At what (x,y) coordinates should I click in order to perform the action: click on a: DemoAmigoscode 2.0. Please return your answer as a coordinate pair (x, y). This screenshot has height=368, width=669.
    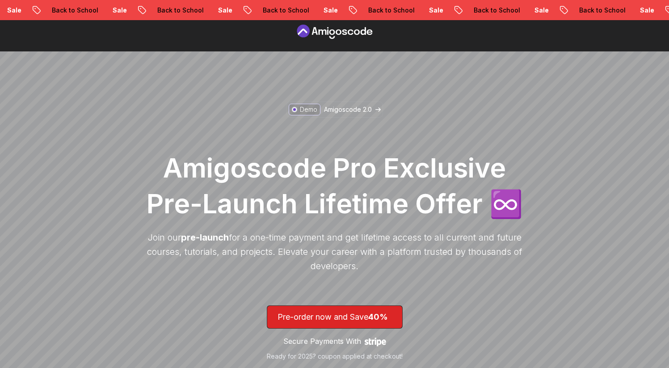
    Looking at the image, I should click on (335, 110).